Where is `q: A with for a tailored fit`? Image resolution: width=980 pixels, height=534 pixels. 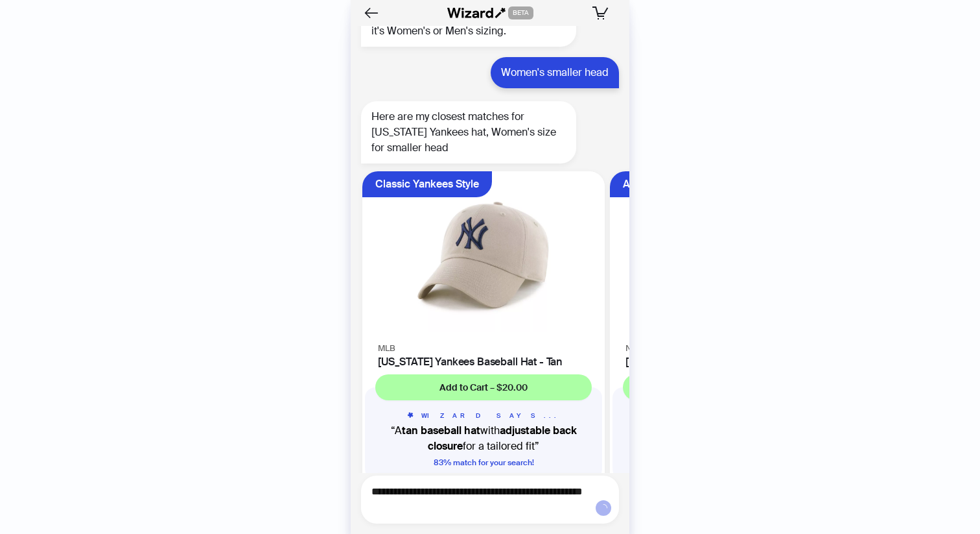 q: A with for a tailored fit is located at coordinates (483, 439).